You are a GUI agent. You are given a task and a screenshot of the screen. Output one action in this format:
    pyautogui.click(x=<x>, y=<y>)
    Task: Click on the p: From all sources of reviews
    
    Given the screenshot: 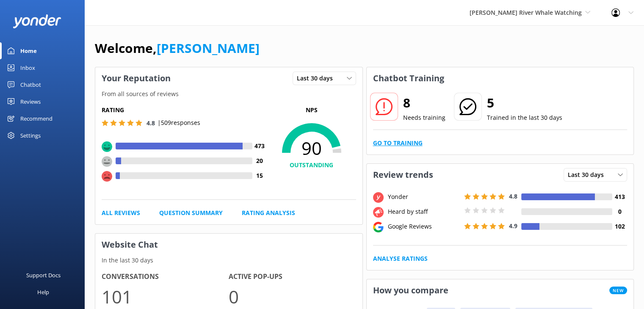 What is the action you would take?
    pyautogui.click(x=228, y=94)
    